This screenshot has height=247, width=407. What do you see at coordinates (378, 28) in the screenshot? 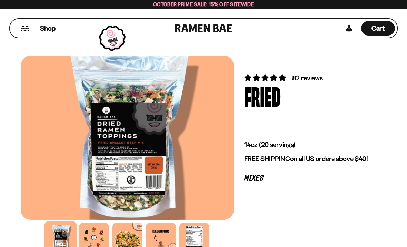
I see `div: Cart` at bounding box center [378, 28].